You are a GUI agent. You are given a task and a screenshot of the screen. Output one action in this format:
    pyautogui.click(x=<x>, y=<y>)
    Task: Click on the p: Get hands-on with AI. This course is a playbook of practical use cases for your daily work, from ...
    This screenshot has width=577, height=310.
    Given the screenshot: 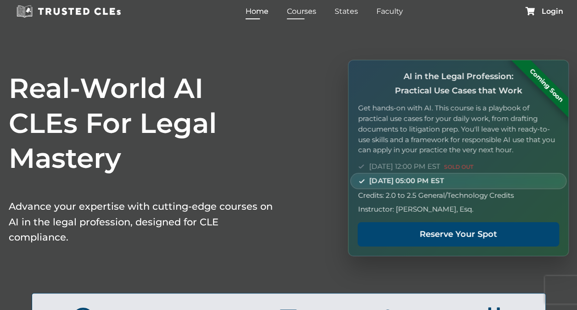 What is the action you would take?
    pyautogui.click(x=458, y=129)
    